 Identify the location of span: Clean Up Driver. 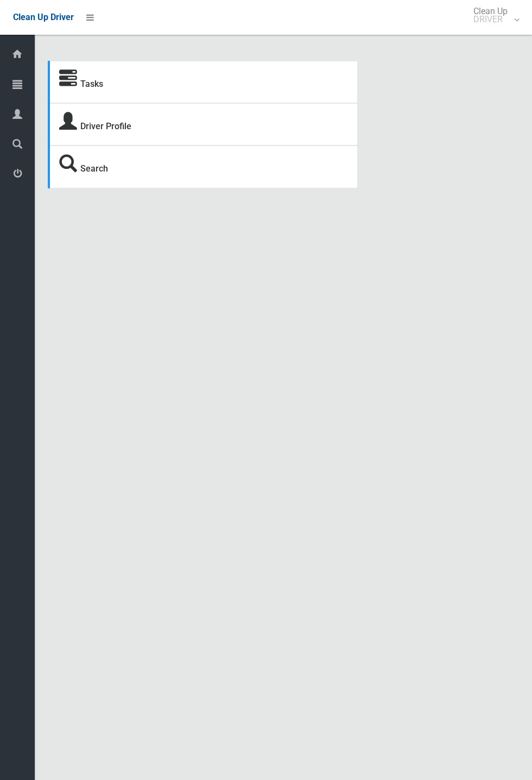
(43, 17).